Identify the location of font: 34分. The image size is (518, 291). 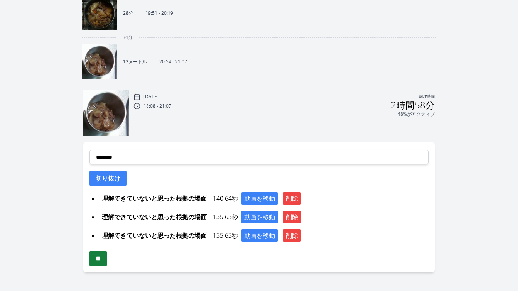
(128, 37).